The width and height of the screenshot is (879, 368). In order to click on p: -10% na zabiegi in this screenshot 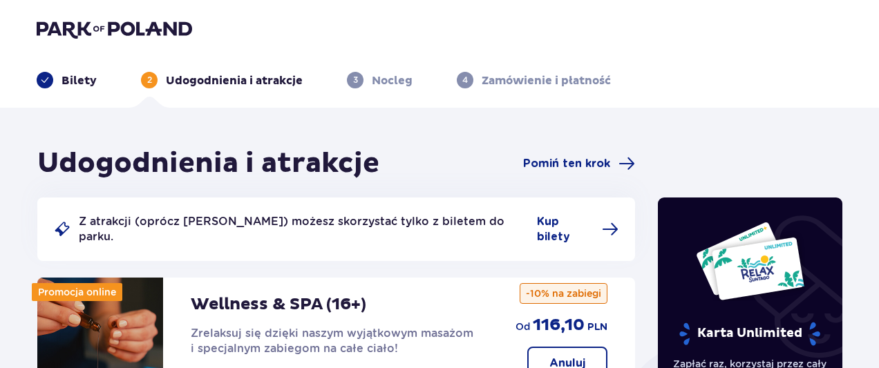, I will do `click(563, 294)`.